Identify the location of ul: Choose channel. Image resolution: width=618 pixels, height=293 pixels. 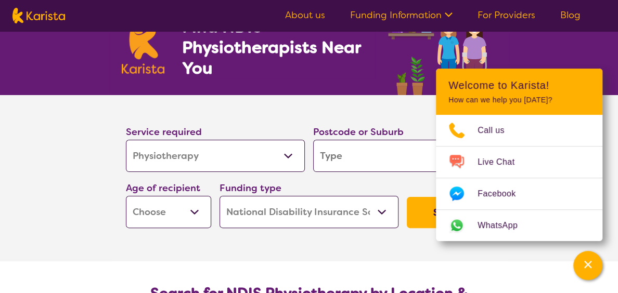
(519, 178).